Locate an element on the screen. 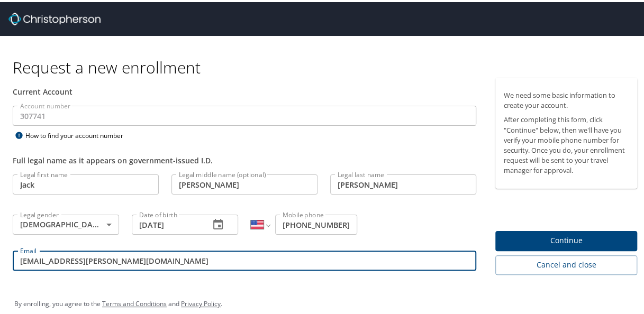 This screenshot has width=644, height=314. a: Terms and Conditions is located at coordinates (135, 302).